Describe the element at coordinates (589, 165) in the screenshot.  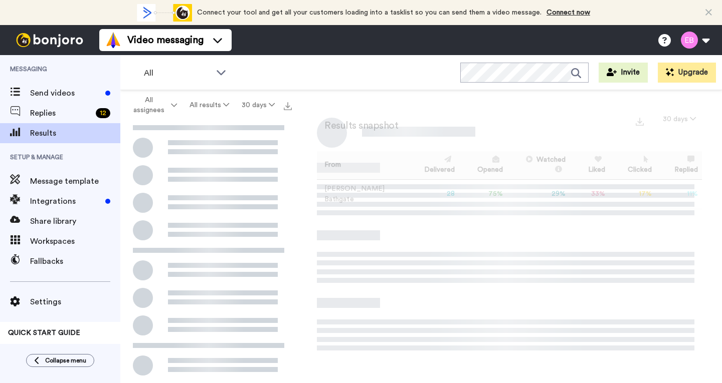
I see `th: Liked` at that location.